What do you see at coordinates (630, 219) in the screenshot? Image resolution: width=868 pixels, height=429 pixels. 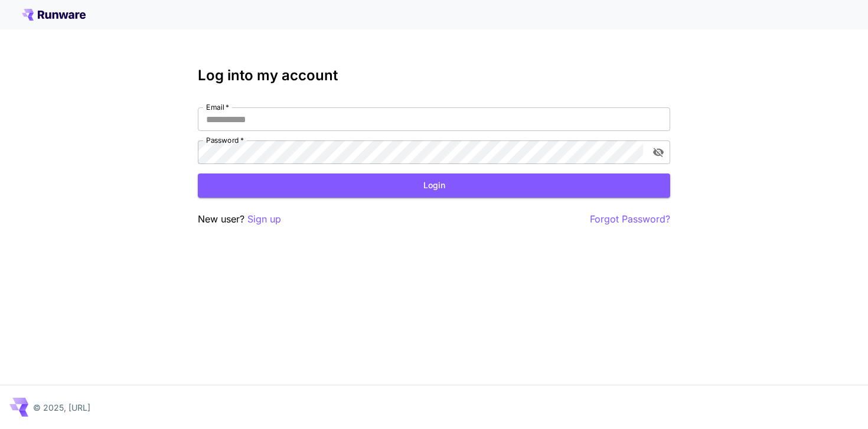 I see `button: Forgot Password?` at bounding box center [630, 219].